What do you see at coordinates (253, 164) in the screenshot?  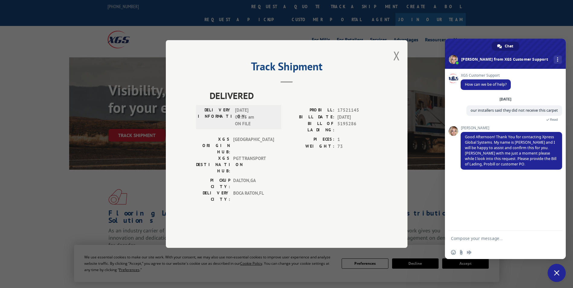 I see `span: PGT TRANSPORT` at bounding box center [253, 164].